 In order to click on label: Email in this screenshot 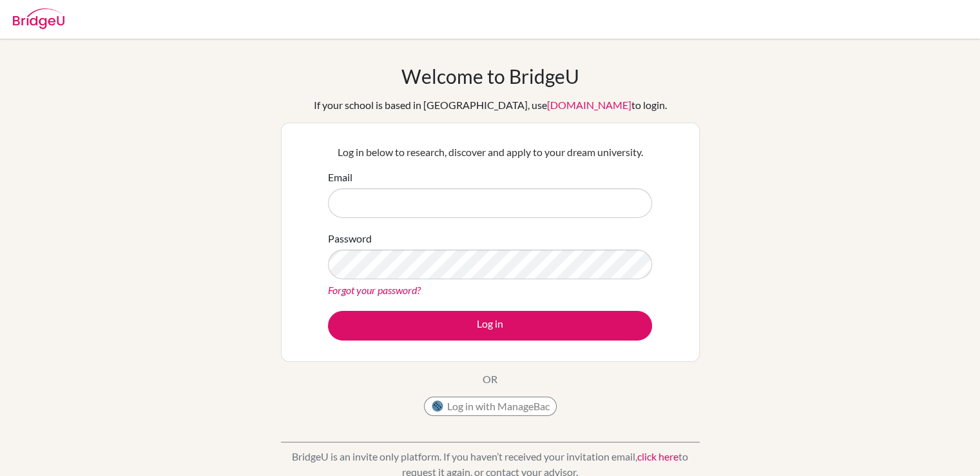, I will do `click(341, 178)`.